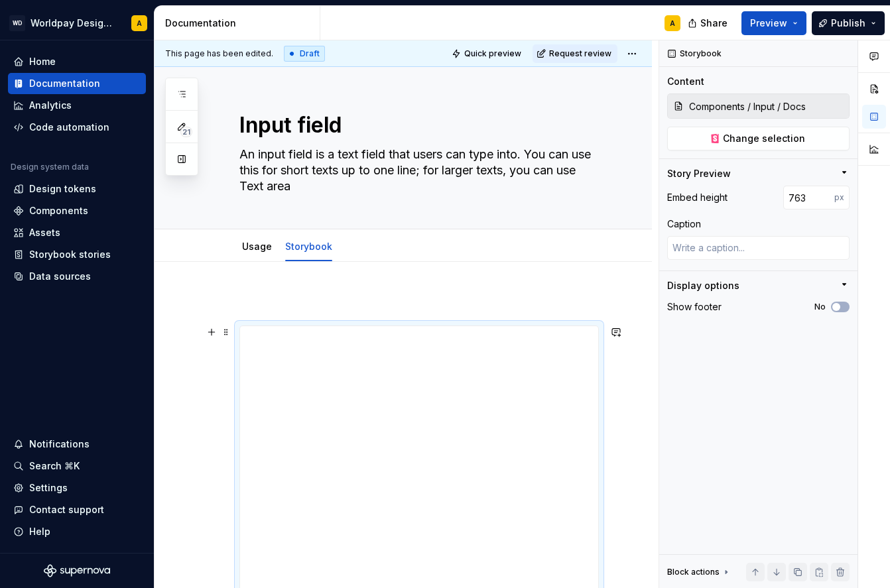 Image resolution: width=890 pixels, height=588 pixels. I want to click on span: Quick preview, so click(493, 54).